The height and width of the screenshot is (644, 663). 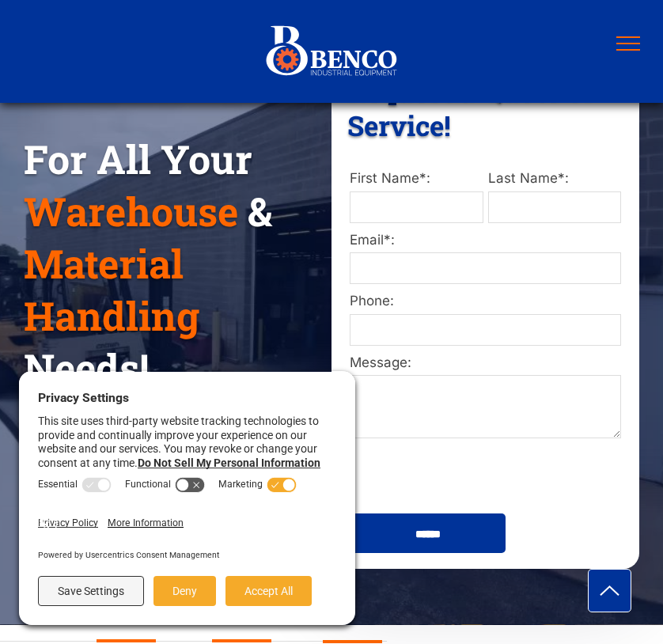 What do you see at coordinates (87, 368) in the screenshot?
I see `span: Needs!` at bounding box center [87, 368].